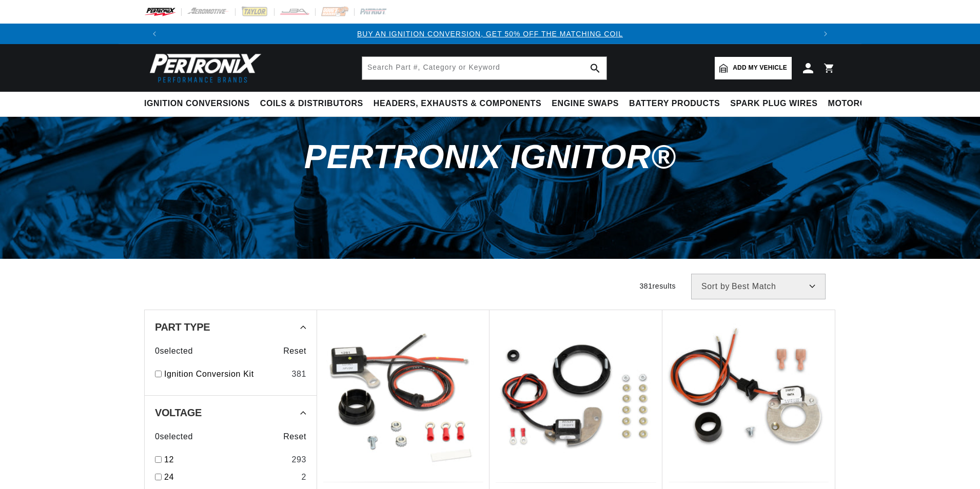 Image resolution: width=980 pixels, height=489 pixels. What do you see at coordinates (585, 104) in the screenshot?
I see `span: Engine Swaps` at bounding box center [585, 104].